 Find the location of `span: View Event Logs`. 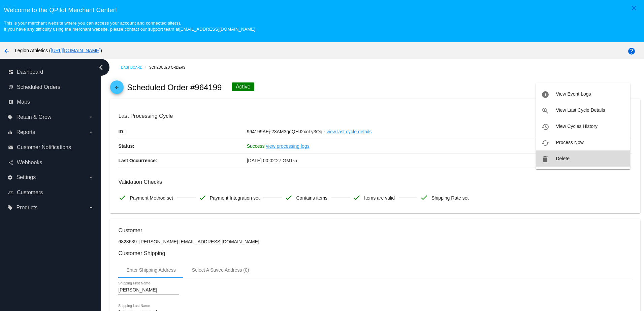

span: View Event Logs is located at coordinates (573, 94).